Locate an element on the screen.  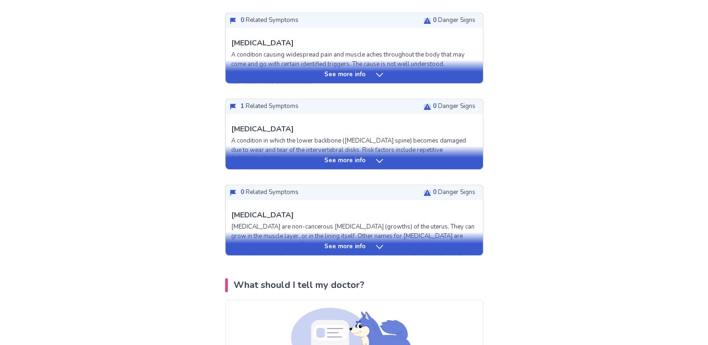
p: A condition causing widespread pain and muscle aches throughout the body that may come and go wit... is located at coordinates (354, 59).